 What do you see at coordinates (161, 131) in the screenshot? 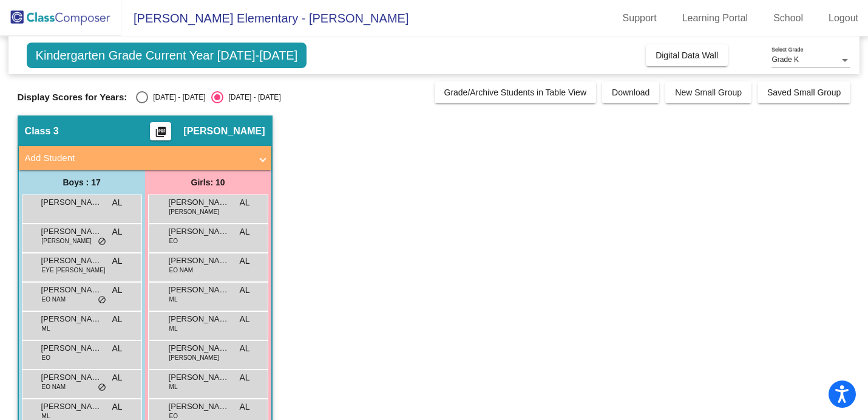
I see `button: Print Students Details` at bounding box center [161, 131].